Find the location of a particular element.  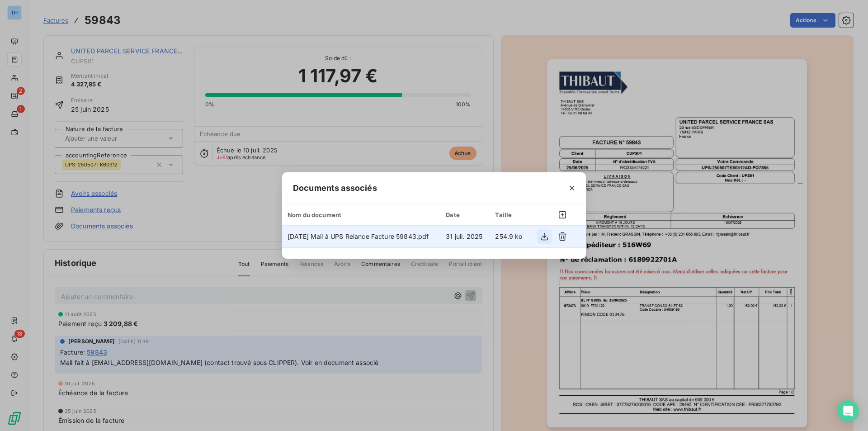

span: Documents associés is located at coordinates (335, 188).